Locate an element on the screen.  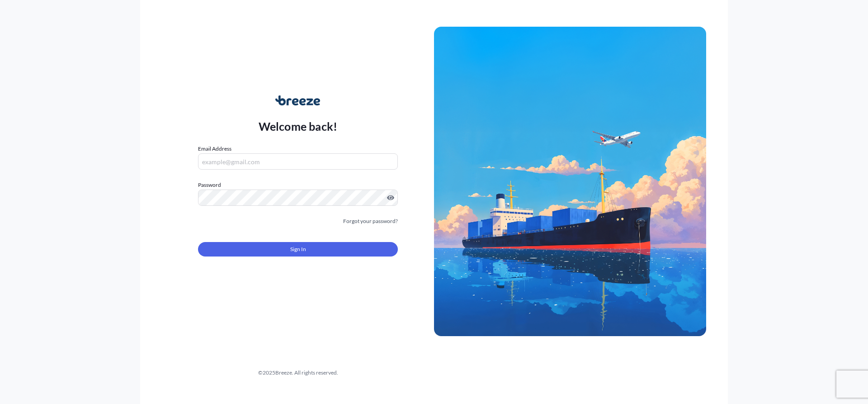
button: Show password is located at coordinates (391, 198).